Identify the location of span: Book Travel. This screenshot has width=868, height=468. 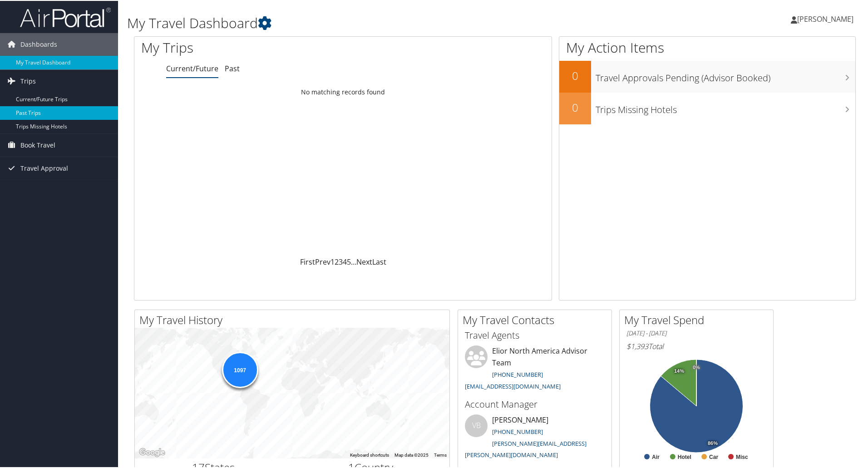
(38, 144).